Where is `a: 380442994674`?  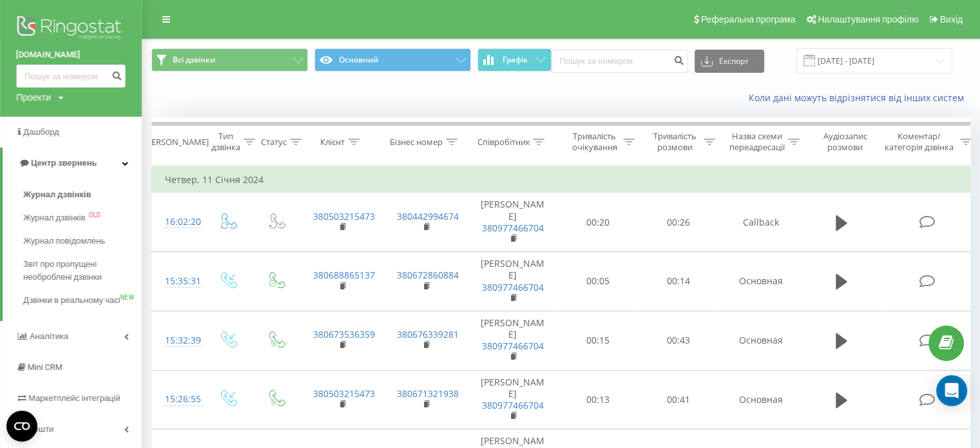
a: 380442994674 is located at coordinates (428, 216).